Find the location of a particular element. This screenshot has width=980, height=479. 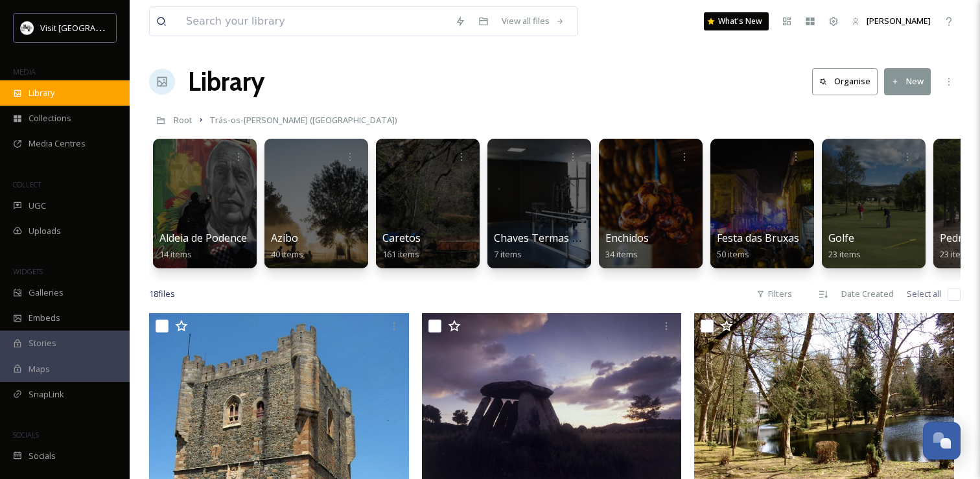

span: Stories is located at coordinates (42, 343).